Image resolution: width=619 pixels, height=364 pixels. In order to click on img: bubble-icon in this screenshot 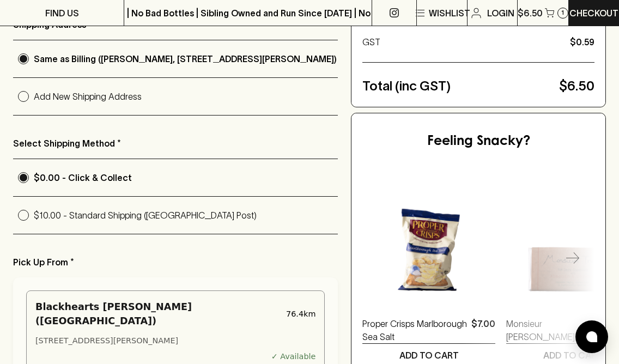, I will do `click(592, 336)`.